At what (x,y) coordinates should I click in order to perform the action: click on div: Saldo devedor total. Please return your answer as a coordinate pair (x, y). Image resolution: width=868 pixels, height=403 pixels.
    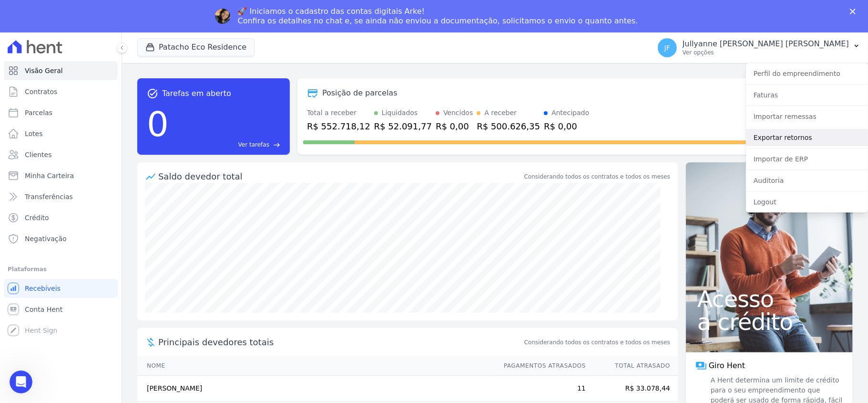
    Looking at the image, I should click on (341, 176).